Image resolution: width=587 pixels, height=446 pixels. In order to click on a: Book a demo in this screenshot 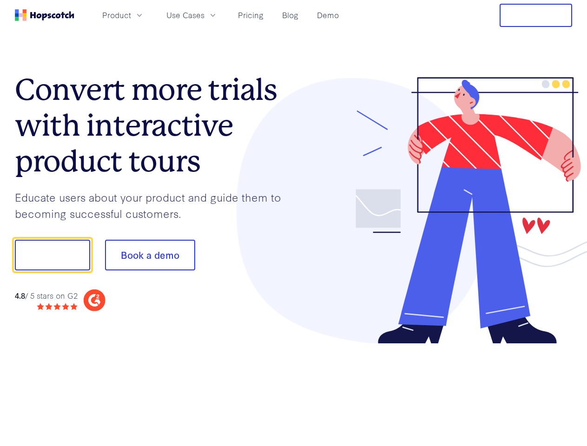, I will do `click(150, 255)`.